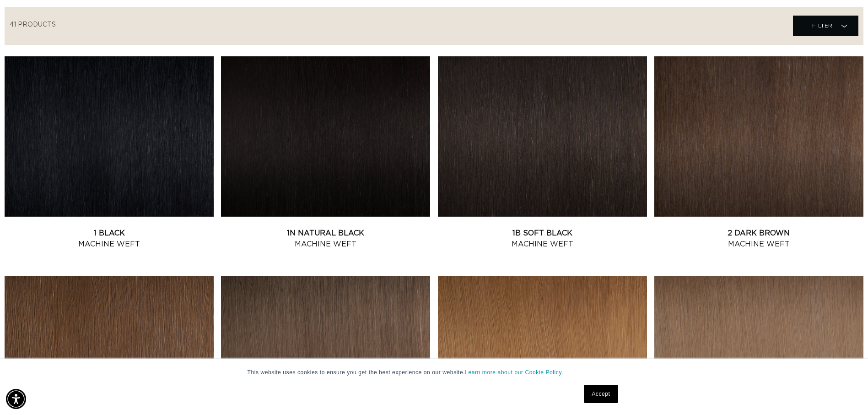  Describe the element at coordinates (16, 399) in the screenshot. I see `div: Accessibility Menu` at that location.